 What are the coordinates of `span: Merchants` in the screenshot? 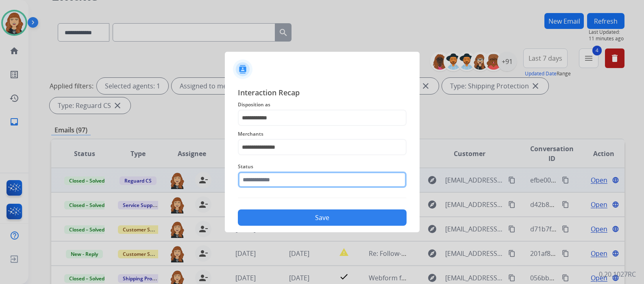 It's located at (322, 134).